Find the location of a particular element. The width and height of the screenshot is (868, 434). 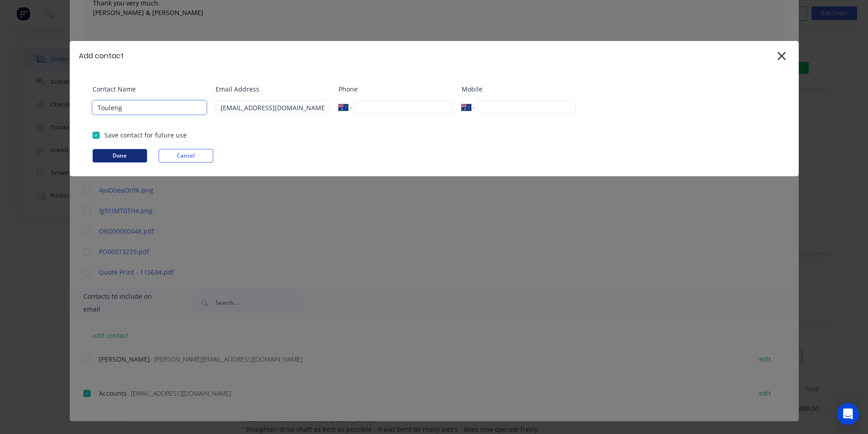

div: Save contact for future use is located at coordinates (145, 135).